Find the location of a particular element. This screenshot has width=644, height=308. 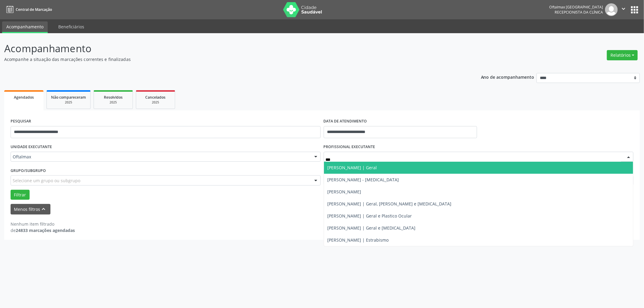

strong: 24833 marcações agendadas is located at coordinates (45, 230).